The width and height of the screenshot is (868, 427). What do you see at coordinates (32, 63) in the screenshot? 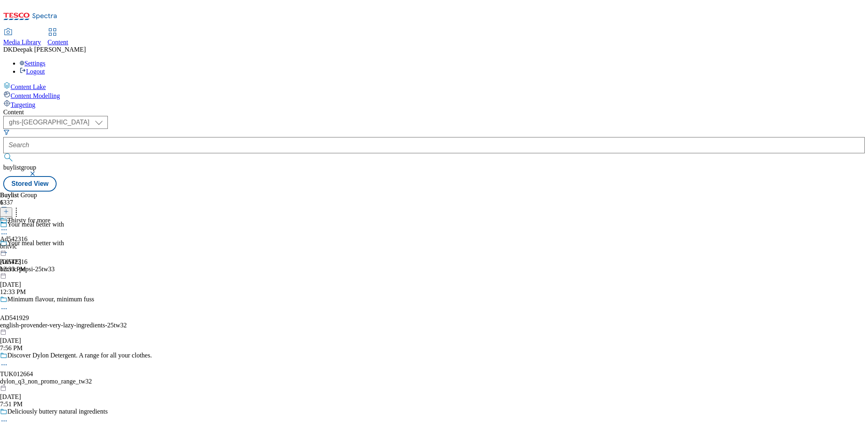
I see `a: Settings` at bounding box center [32, 63].